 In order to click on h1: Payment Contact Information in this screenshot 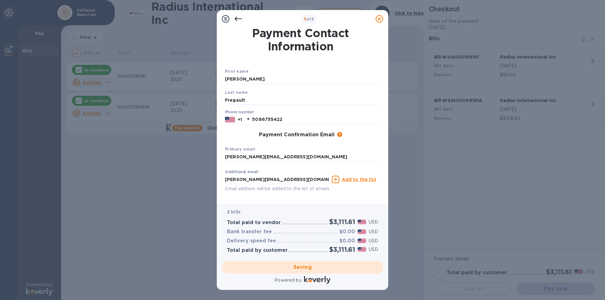, I will do `click(300, 40)`.